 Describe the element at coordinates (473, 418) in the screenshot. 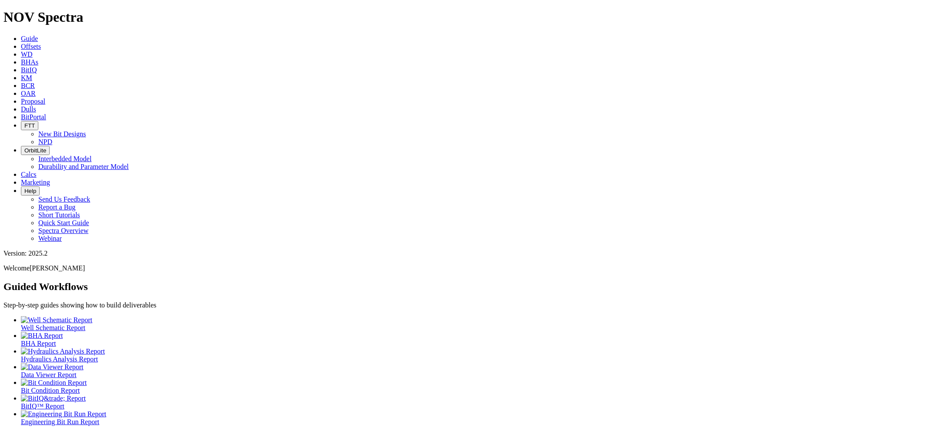

I see `a: Engineering Bit Run Report Engineering Bit Run Report` at that location.